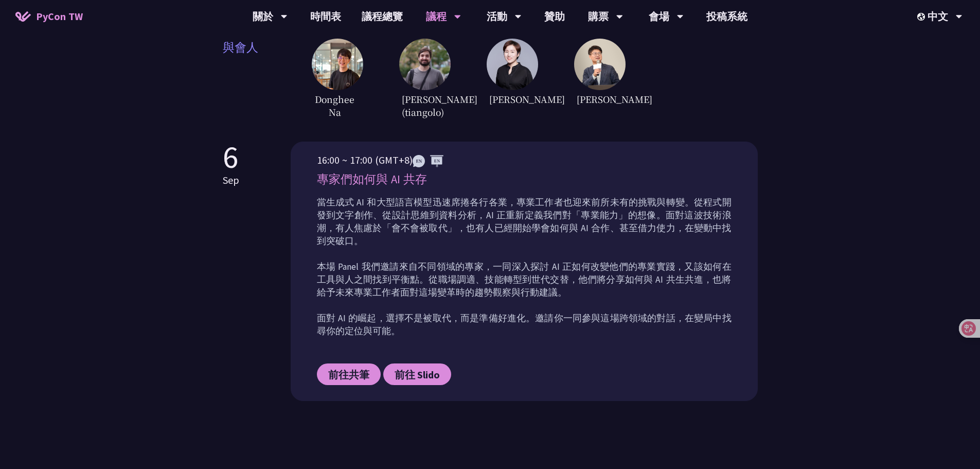  What do you see at coordinates (349, 375) in the screenshot?
I see `span: 前往共筆` at bounding box center [349, 375].